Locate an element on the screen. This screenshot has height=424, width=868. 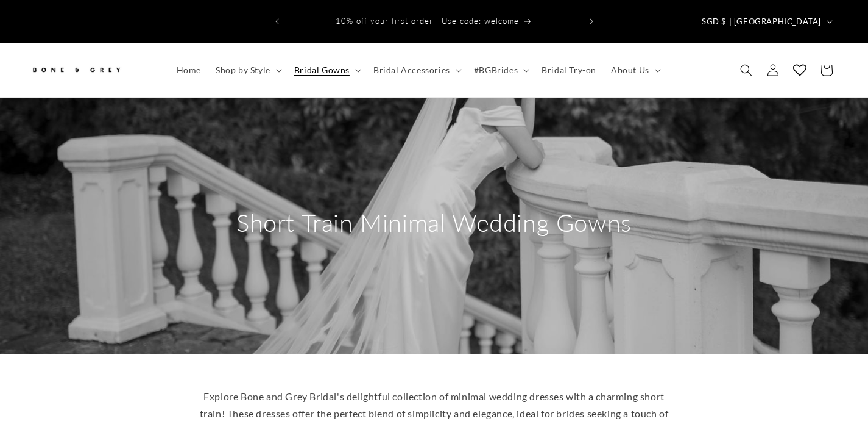
summary: Bridal Accessories is located at coordinates (416, 70).